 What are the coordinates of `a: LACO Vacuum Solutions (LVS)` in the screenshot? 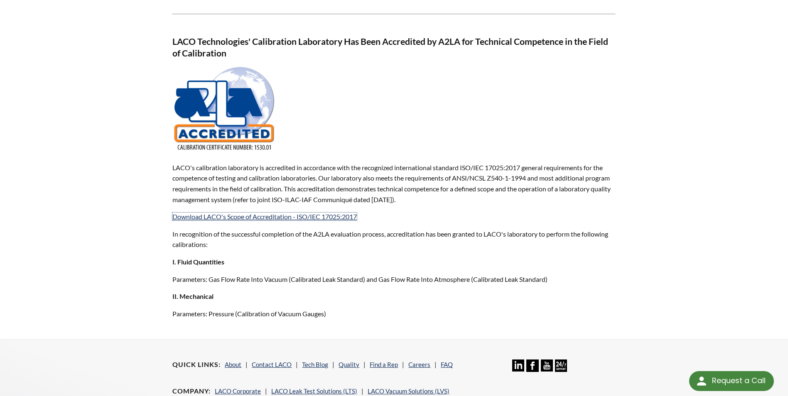 It's located at (408, 391).